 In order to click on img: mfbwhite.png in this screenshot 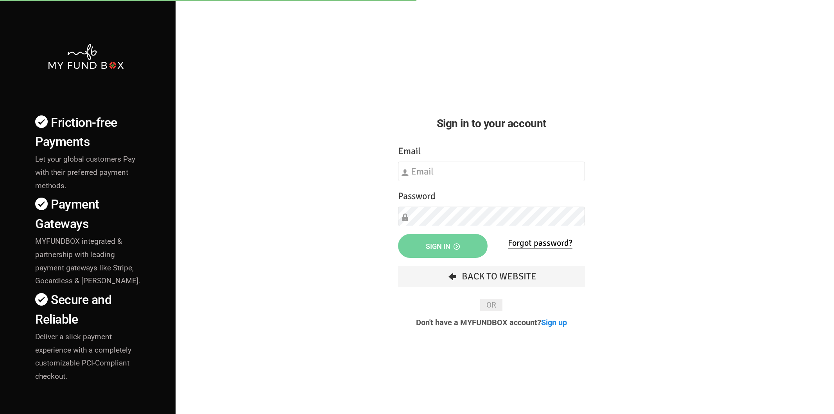, I will do `click(86, 56)`.